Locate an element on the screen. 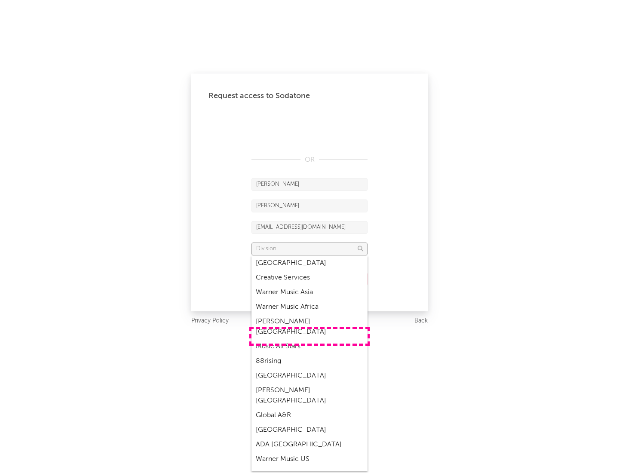  div: Global A&R is located at coordinates (309, 415).